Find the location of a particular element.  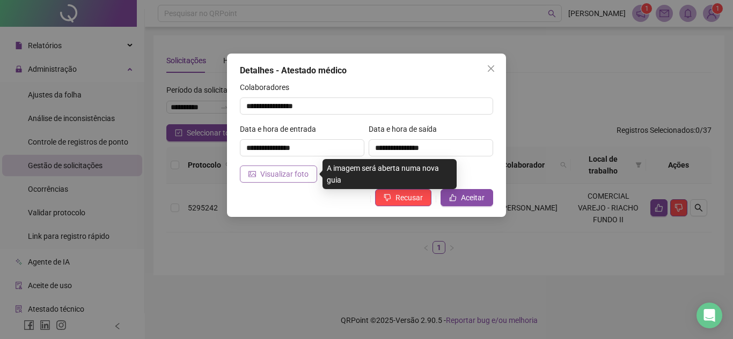

label: Colaboradores is located at coordinates (268, 87).